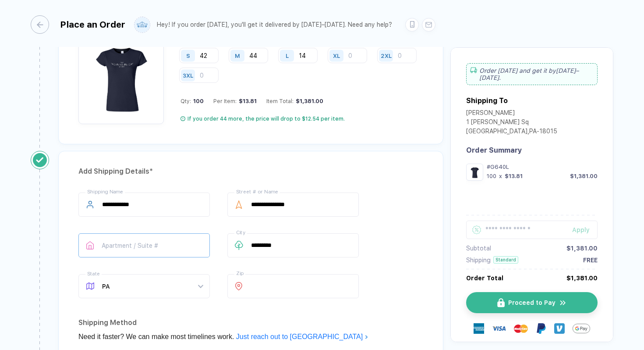 The height and width of the screenshot is (350, 644). I want to click on div: Order Summary, so click(532, 150).